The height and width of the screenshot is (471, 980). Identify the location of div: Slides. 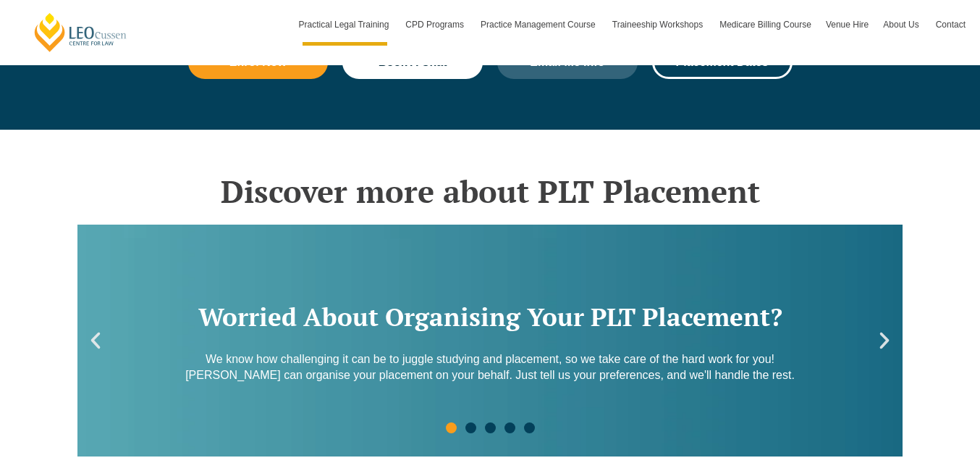
(490, 340).